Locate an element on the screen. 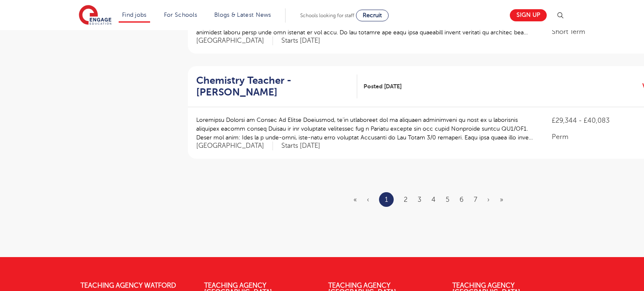  a: Recruit is located at coordinates (372, 15).